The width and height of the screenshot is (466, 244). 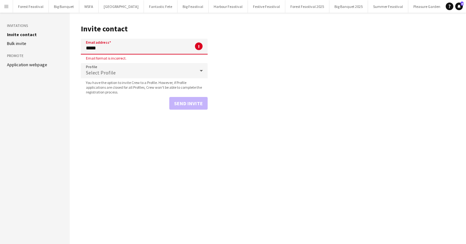 I want to click on button: Fantastic Fete, so click(x=161, y=6).